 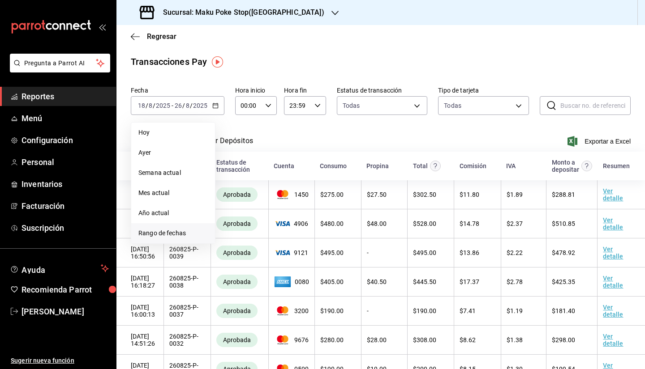 I want to click on span: Recomienda Parrot, so click(x=65, y=290).